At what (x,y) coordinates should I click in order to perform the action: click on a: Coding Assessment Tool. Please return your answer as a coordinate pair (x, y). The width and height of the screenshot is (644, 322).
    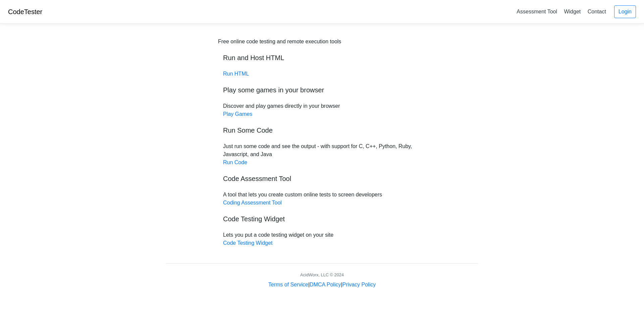
    Looking at the image, I should click on (252, 203).